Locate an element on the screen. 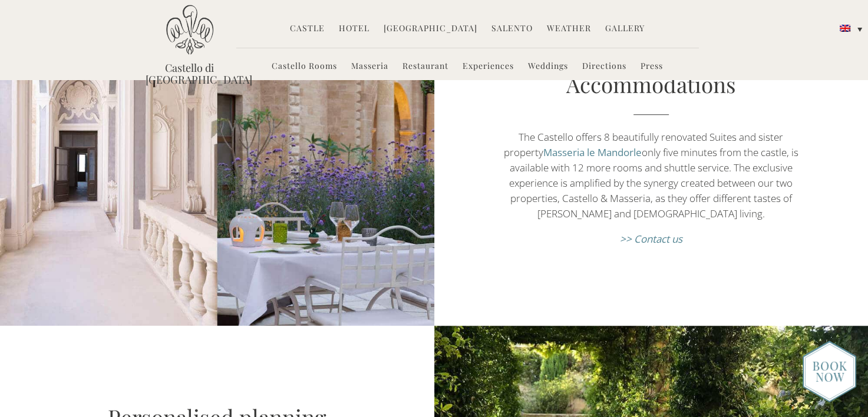  img: enquire_today_weddings_page.png is located at coordinates (829, 371).